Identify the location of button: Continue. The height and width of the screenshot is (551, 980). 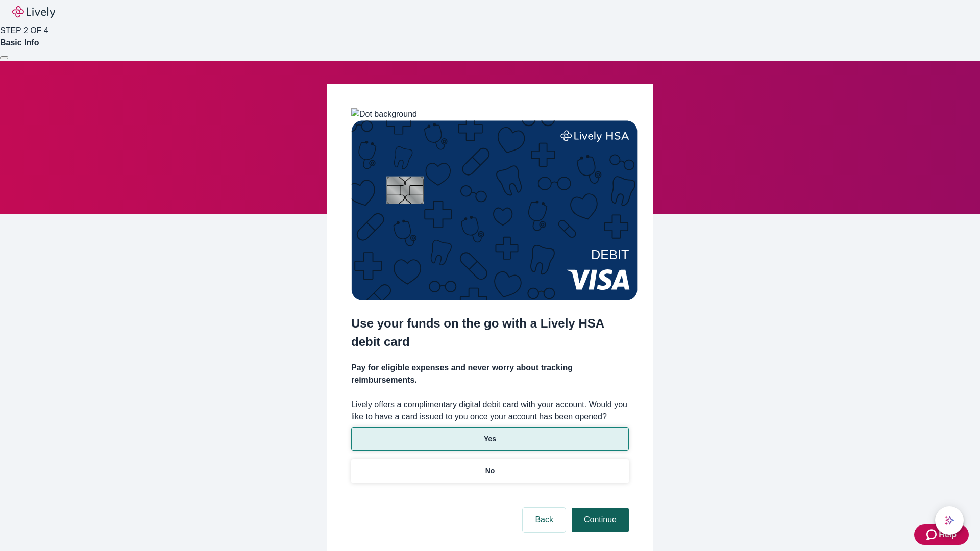
(600, 520).